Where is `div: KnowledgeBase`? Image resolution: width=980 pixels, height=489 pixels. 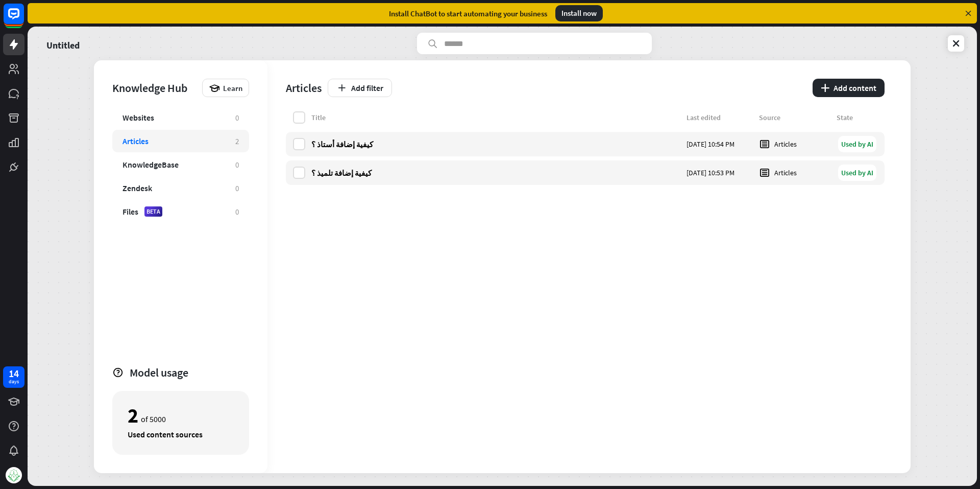
div: KnowledgeBase is located at coordinates (151, 164).